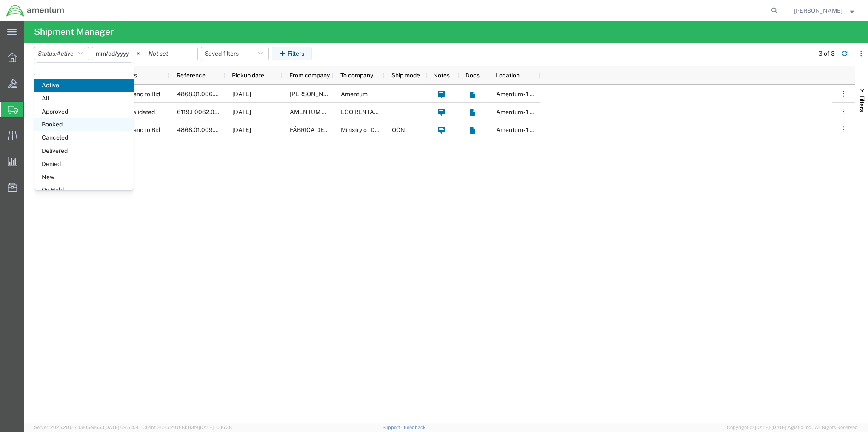 This screenshot has width=868, height=432. Describe the element at coordinates (441, 76) in the screenshot. I see `span: Notes` at that location.